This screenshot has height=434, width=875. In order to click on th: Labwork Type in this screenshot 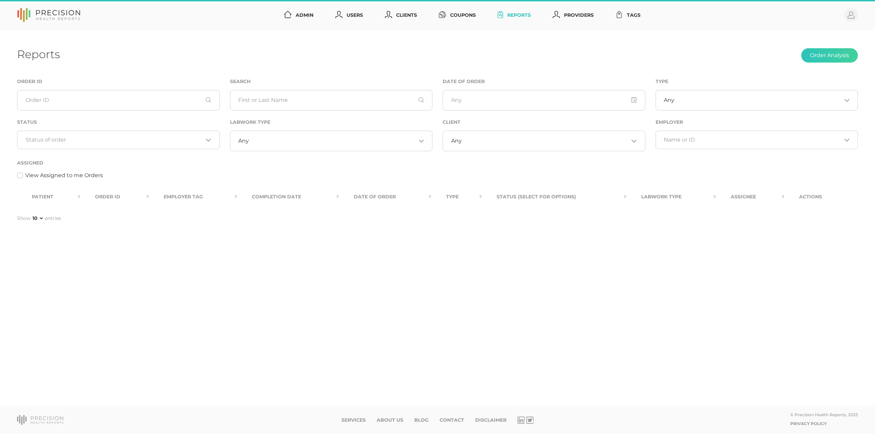, I will do `click(672, 197)`.